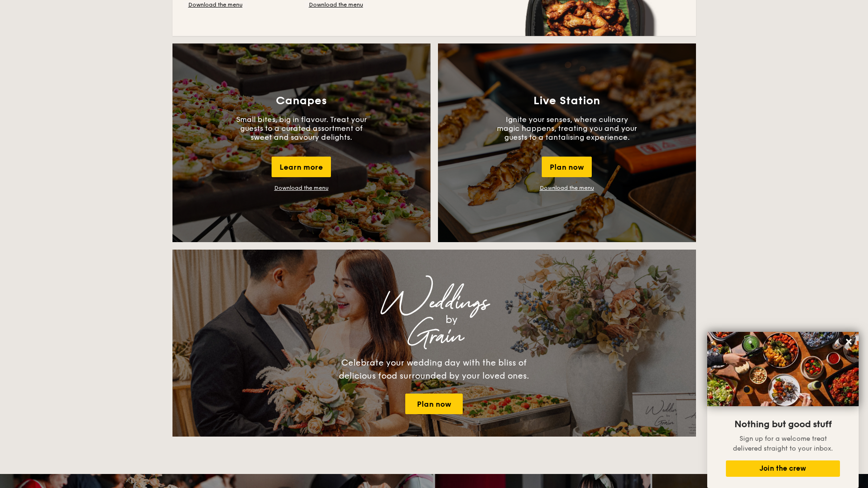 This screenshot has height=488, width=868. What do you see at coordinates (783, 443) in the screenshot?
I see `span: Sign up for a welcome treat delivered straight to your inbox.` at bounding box center [783, 443].